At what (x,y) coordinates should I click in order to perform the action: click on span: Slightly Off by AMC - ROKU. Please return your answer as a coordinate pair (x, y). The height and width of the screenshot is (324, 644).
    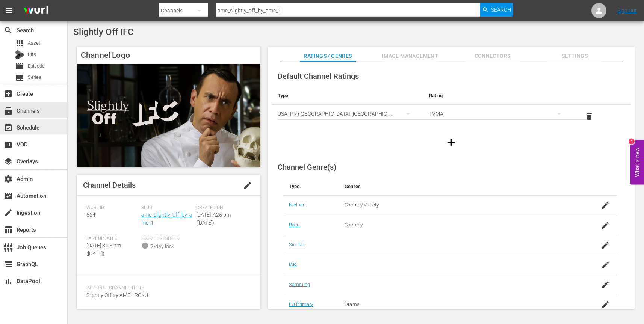
    Looking at the image, I should click on (117, 295).